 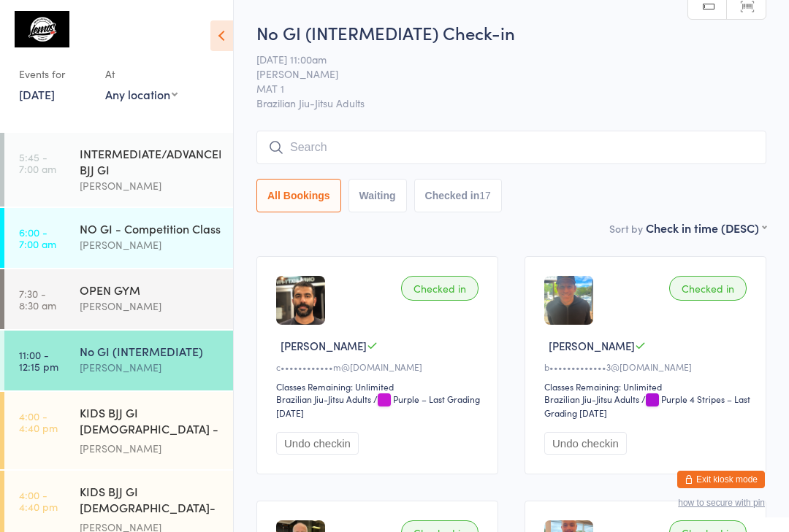 I want to click on time: 5:45 - 7:00 am, so click(x=37, y=163).